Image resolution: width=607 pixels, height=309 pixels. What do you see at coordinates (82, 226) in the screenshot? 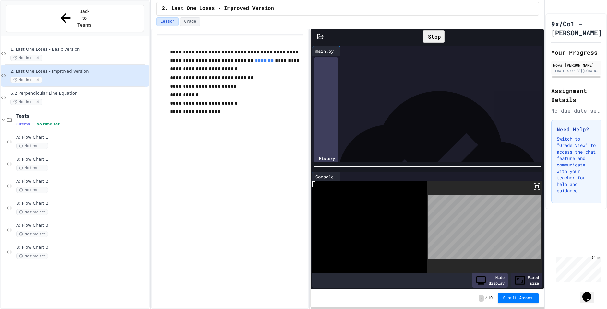
I see `span: A: Flow Chart 3` at bounding box center [82, 226].